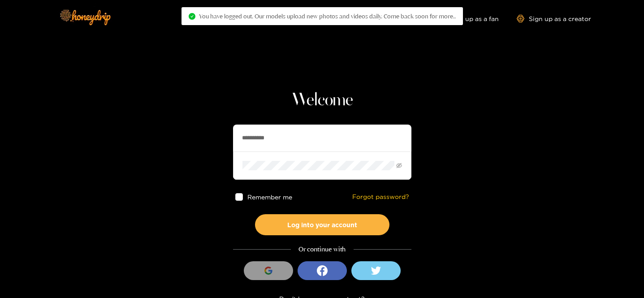 The height and width of the screenshot is (298, 644). Describe the element at coordinates (322, 100) in the screenshot. I see `h1: Welcome` at that location.